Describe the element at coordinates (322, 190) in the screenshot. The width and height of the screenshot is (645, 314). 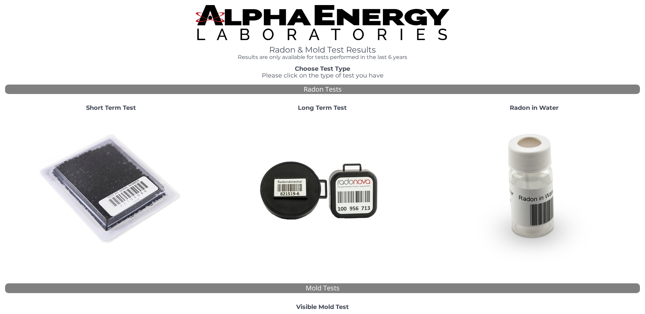
I see `img: Radtrak2vsRadtrak3.jpg` at that location.